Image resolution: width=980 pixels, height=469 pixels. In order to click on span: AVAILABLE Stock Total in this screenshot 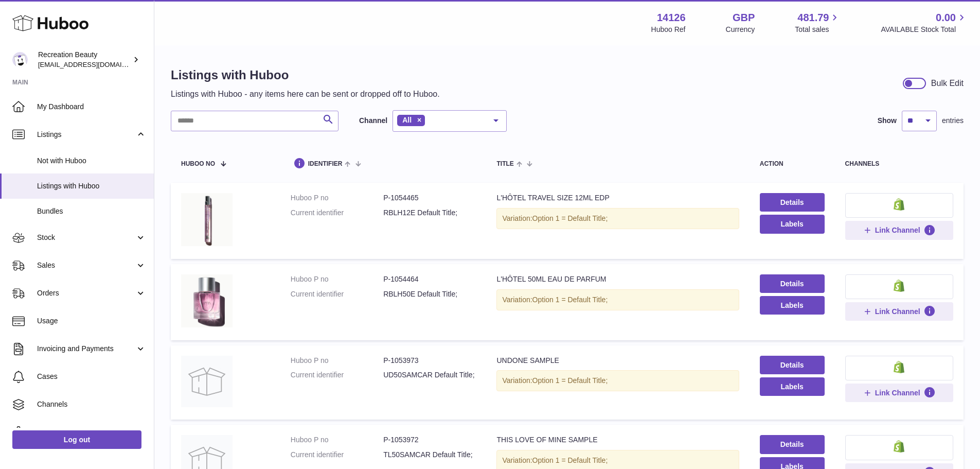, I will do `click(924, 29)`.